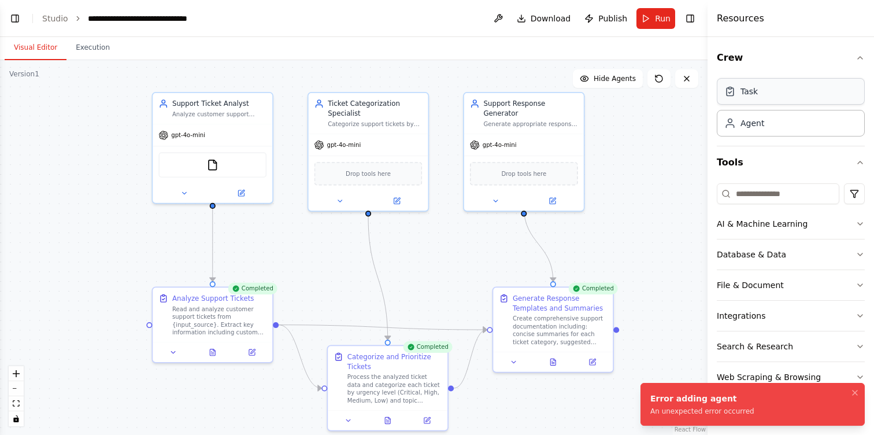 This screenshot has width=874, height=435. What do you see at coordinates (769, 377) in the screenshot?
I see `div: Web Scraping & Browsing` at bounding box center [769, 377].